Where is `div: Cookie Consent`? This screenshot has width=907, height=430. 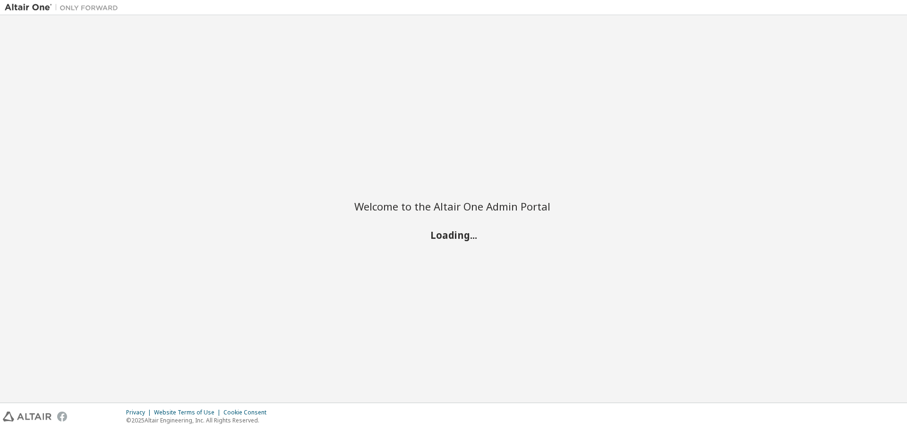
div: Cookie Consent is located at coordinates (247, 413).